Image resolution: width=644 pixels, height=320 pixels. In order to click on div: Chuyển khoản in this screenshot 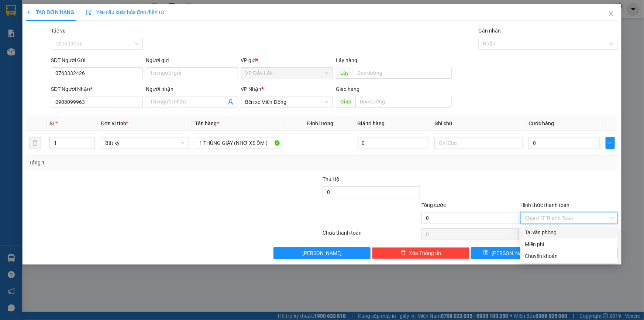, I will do `click(569, 256)`.